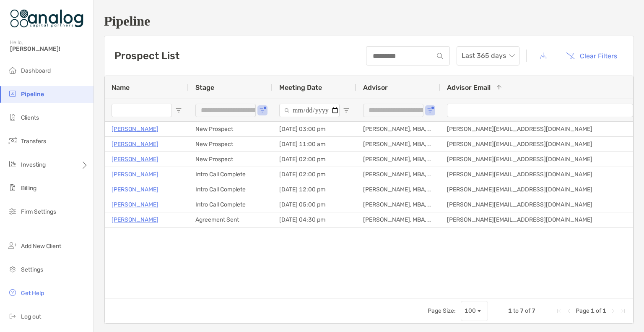 The width and height of the screenshot is (644, 332). Describe the element at coordinates (13, 70) in the screenshot. I see `img: dashboard icon` at that location.